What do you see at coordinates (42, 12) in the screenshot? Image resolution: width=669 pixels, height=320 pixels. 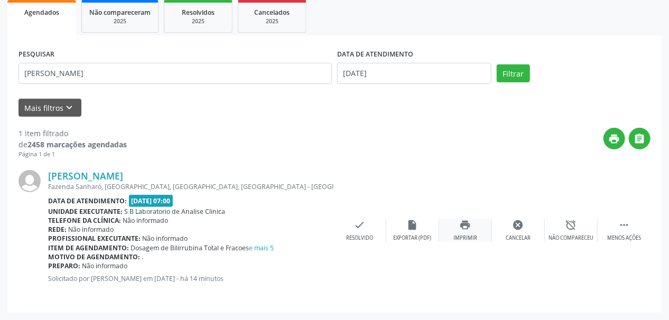 I see `span: Agendados` at bounding box center [42, 12].